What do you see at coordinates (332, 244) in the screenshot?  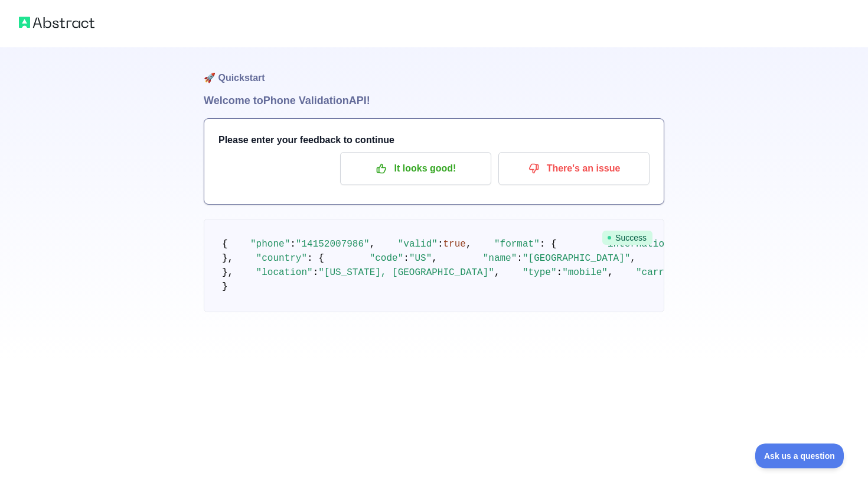 I see `span: "14152007986"` at bounding box center [332, 244].